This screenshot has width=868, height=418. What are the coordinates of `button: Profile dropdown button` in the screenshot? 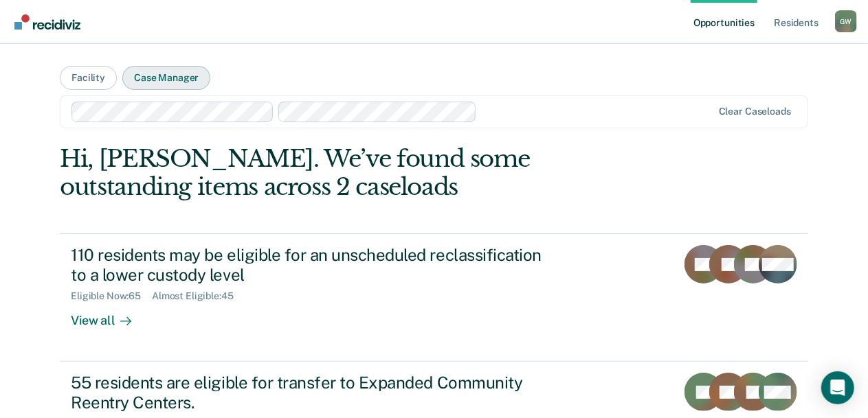 It's located at (846, 21).